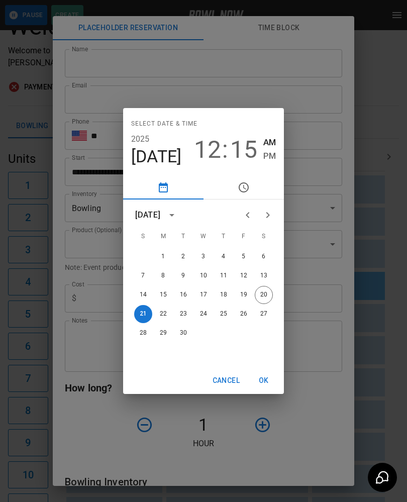  Describe the element at coordinates (143, 314) in the screenshot. I see `button: 21` at that location.